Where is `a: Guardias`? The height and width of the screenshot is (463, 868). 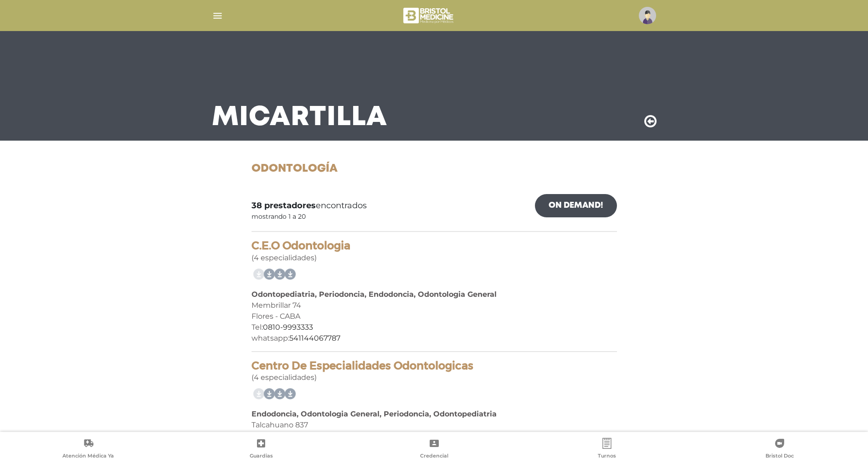 a: Guardias is located at coordinates (261, 449).